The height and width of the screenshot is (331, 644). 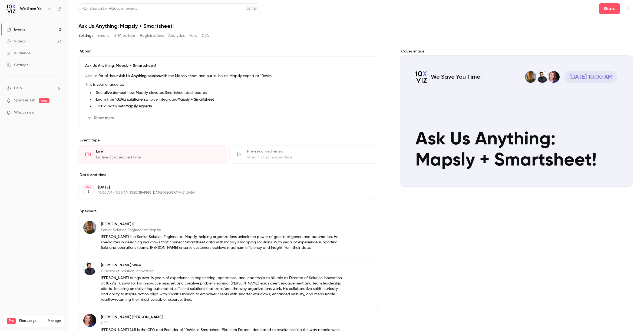 What do you see at coordinates (196, 100) in the screenshot?
I see `strong: Mapsly + Smartsheet` at bounding box center [196, 100].